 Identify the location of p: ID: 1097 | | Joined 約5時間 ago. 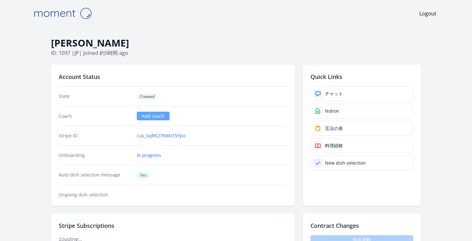
(236, 53).